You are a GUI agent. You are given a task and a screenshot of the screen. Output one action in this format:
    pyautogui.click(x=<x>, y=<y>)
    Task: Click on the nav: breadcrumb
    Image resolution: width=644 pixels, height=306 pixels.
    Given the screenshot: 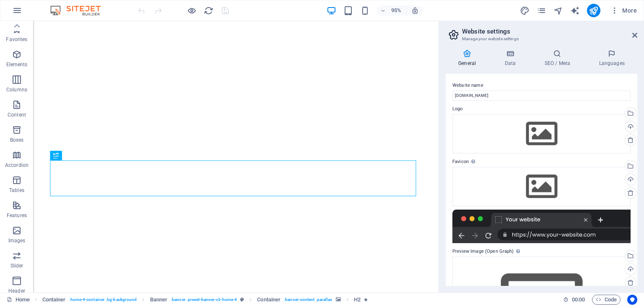 What is the action you would take?
    pyautogui.click(x=205, y=300)
    